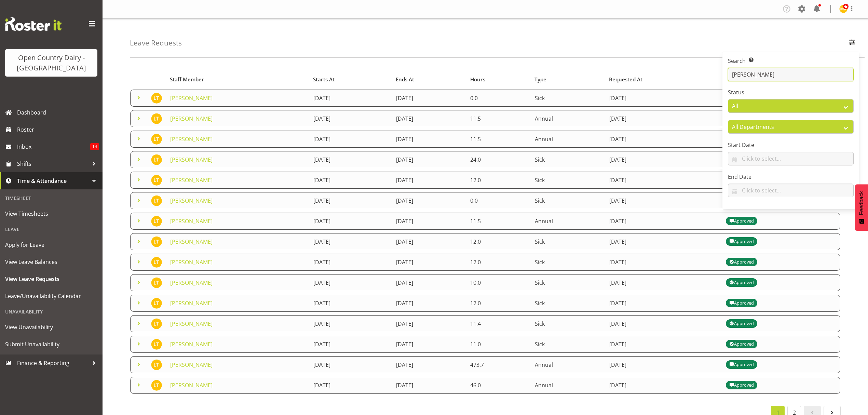  I want to click on label: Status, so click(791, 93).